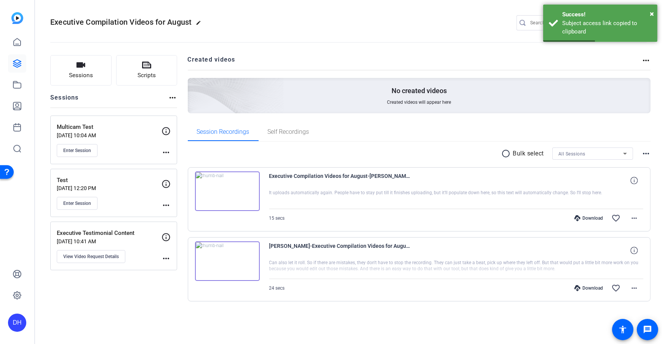 Image resolution: width=662 pixels, height=344 pixels. Describe the element at coordinates (17, 18) in the screenshot. I see `img: blue-gradient.svg` at that location.